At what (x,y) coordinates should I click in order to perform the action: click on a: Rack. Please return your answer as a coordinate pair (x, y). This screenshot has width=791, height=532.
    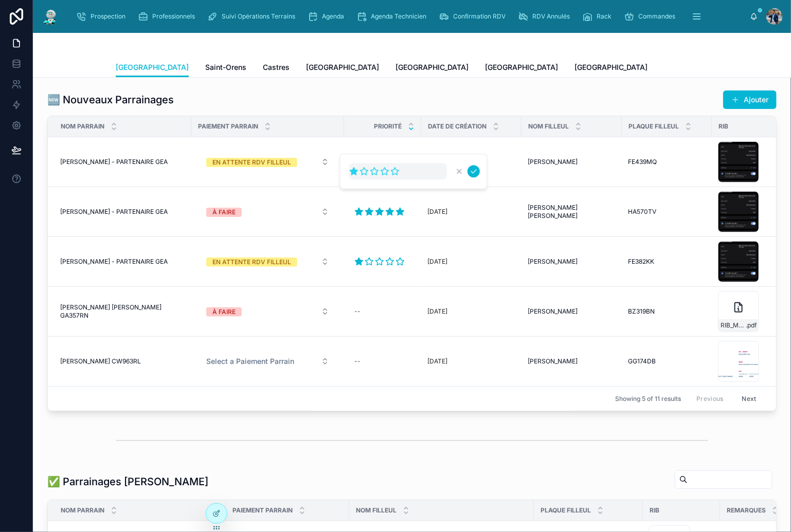
    Looking at the image, I should click on (599, 17).